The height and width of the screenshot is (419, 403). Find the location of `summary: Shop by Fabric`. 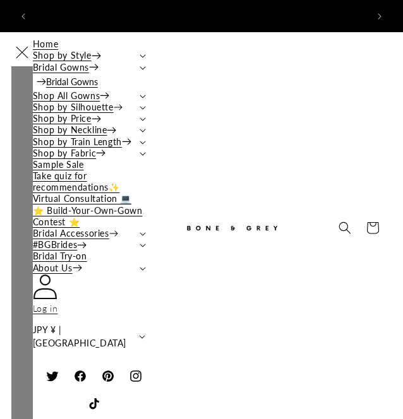

summary: Shop by Fabric is located at coordinates (94, 153).